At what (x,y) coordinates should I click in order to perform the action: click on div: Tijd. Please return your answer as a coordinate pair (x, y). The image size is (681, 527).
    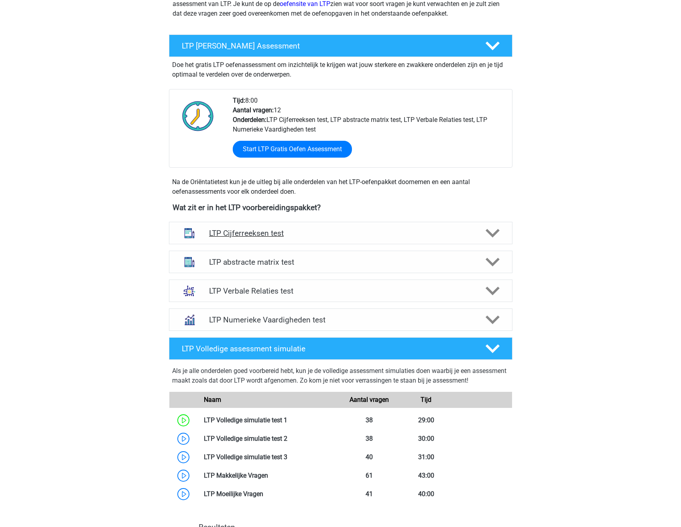
    Looking at the image, I should click on (426, 400).